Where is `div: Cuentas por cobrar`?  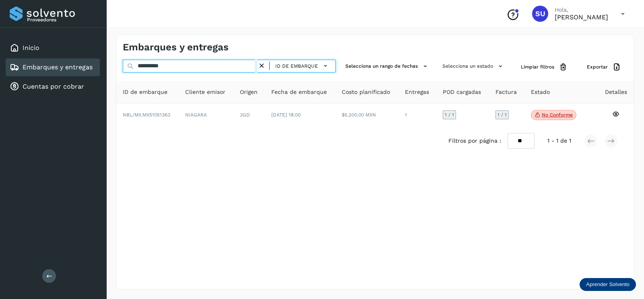 div: Cuentas por cobrar is located at coordinates (53, 86).